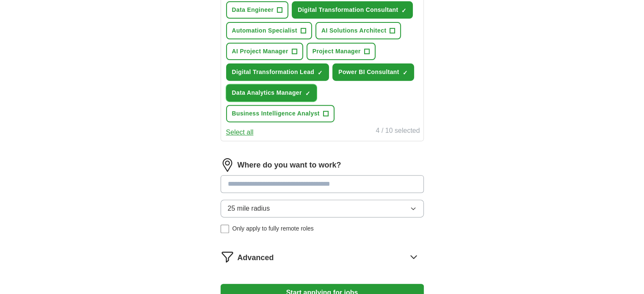 The width and height of the screenshot is (644, 294). Describe the element at coordinates (278, 72) in the screenshot. I see `button: Digital Transformation Lead✓` at that location.